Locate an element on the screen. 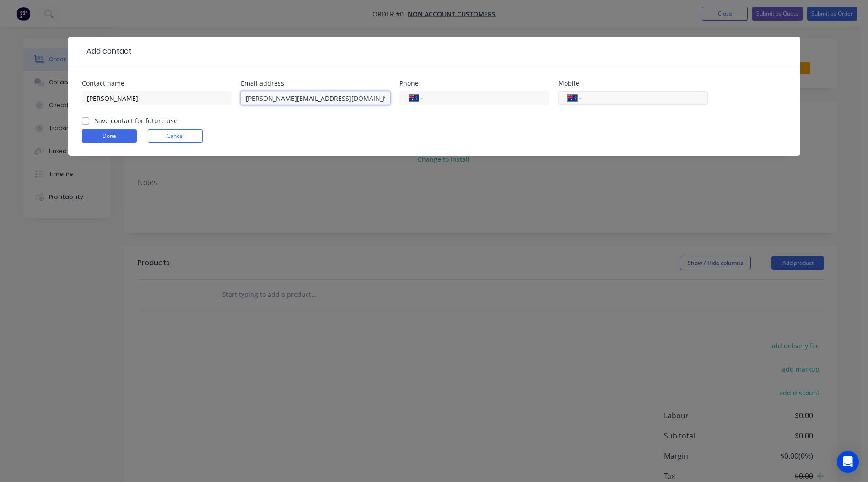 This screenshot has height=482, width=868. button: Done is located at coordinates (110, 136).